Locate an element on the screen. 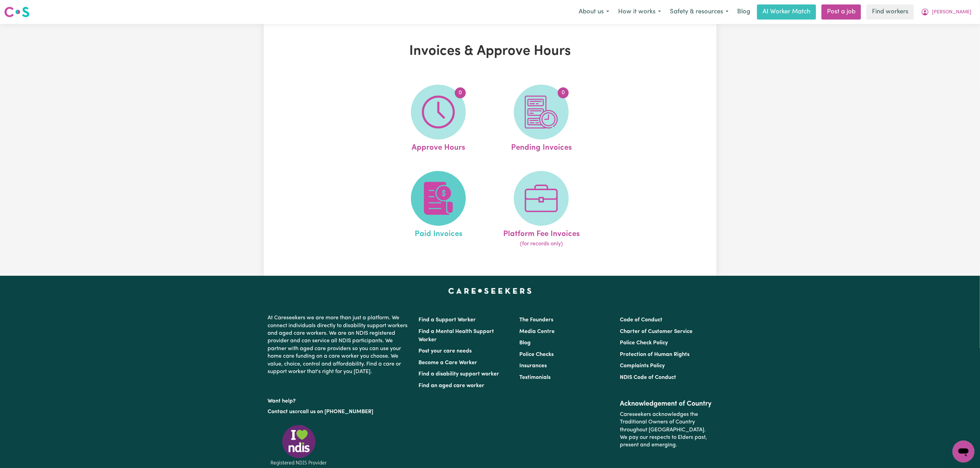 Image resolution: width=980 pixels, height=468 pixels. a: Find an aged care worker is located at coordinates (451, 386).